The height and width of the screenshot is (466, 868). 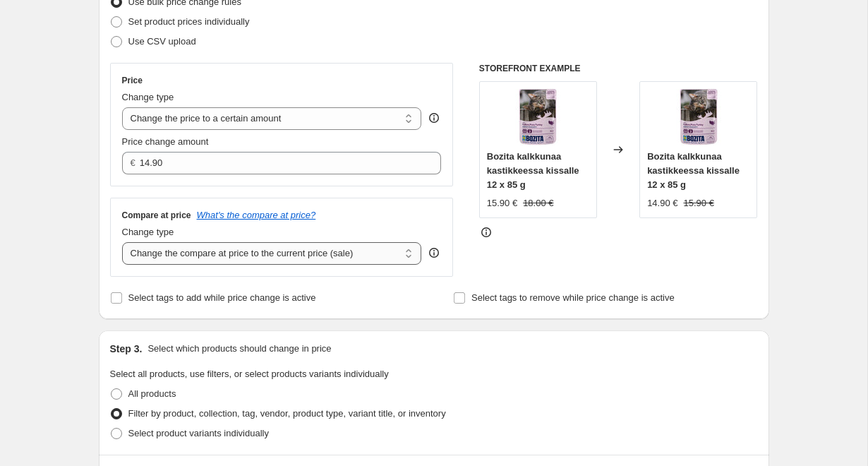 I want to click on input: 80.00, so click(x=279, y=163).